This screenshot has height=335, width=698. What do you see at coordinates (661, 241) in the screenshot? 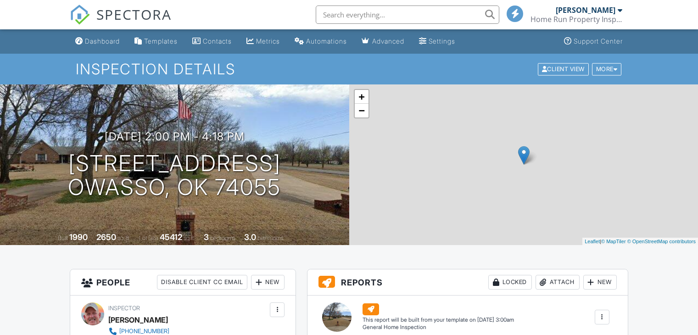
I see `a: © OpenStreetMap contributors` at bounding box center [661, 241].